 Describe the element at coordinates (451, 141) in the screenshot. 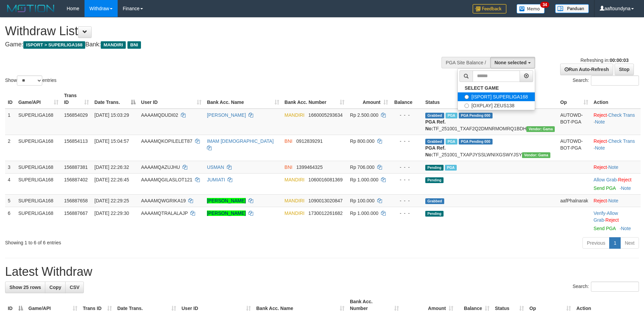

I see `span: Marked by aafchhiseyha` at that location.